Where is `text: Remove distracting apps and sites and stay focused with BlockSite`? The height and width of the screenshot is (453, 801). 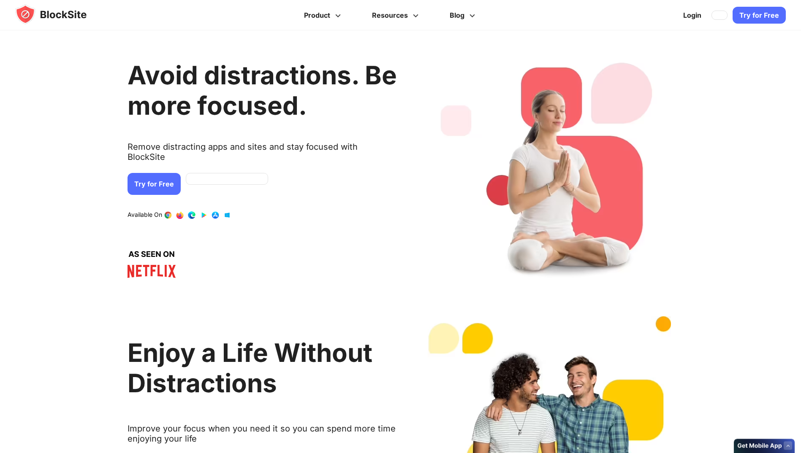
text: Remove distracting apps and sites and stay focused with BlockSite is located at coordinates (262, 155).